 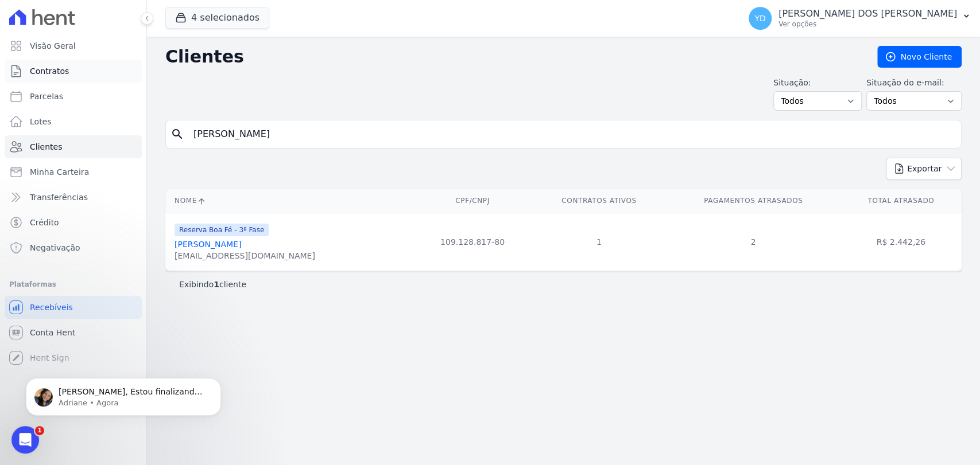 What do you see at coordinates (124, 49) in the screenshot?
I see `p: Message from Adriane, sent Agora` at bounding box center [124, 49].